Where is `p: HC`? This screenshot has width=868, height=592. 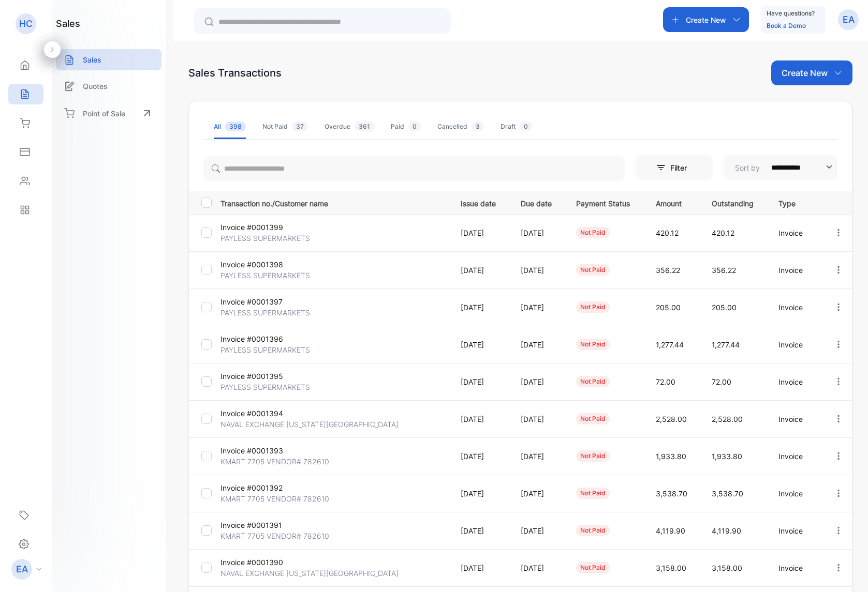
p: HC is located at coordinates (26, 24).